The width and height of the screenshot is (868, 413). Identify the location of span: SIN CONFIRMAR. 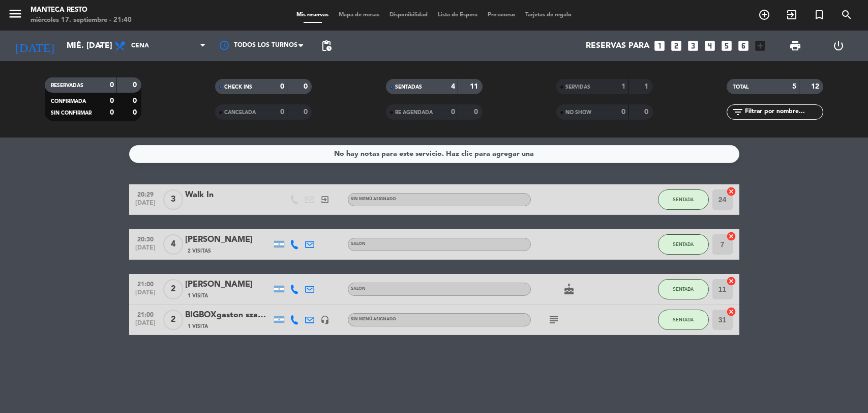
(71, 113).